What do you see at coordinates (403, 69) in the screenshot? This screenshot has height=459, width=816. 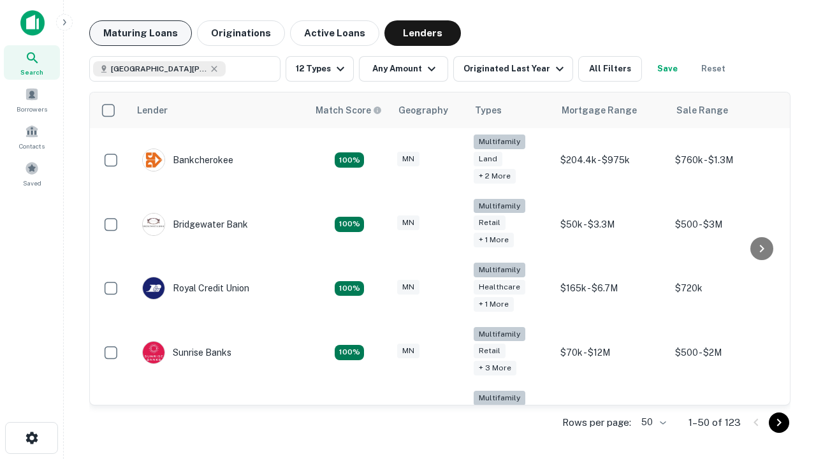 I see `button: Any Amount` at bounding box center [403, 69].